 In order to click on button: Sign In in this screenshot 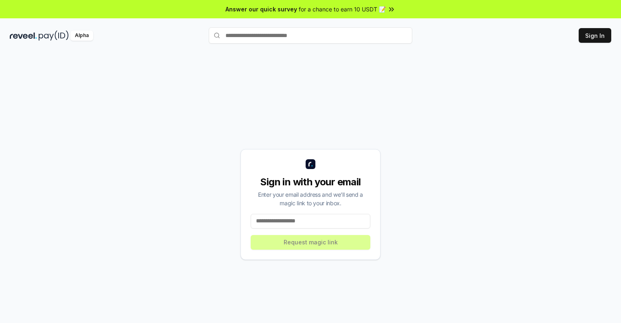, I will do `click(595, 35)`.